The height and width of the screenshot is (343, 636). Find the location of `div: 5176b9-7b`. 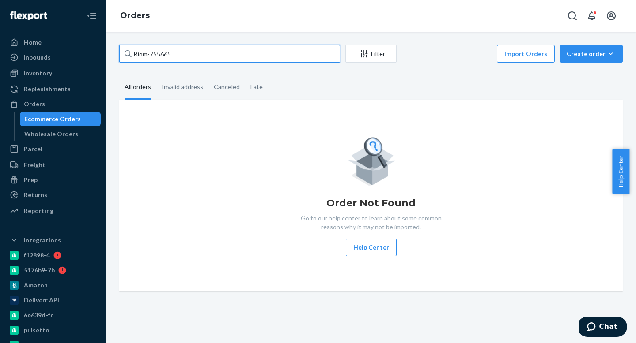

div: 5176b9-7b is located at coordinates (39, 271).